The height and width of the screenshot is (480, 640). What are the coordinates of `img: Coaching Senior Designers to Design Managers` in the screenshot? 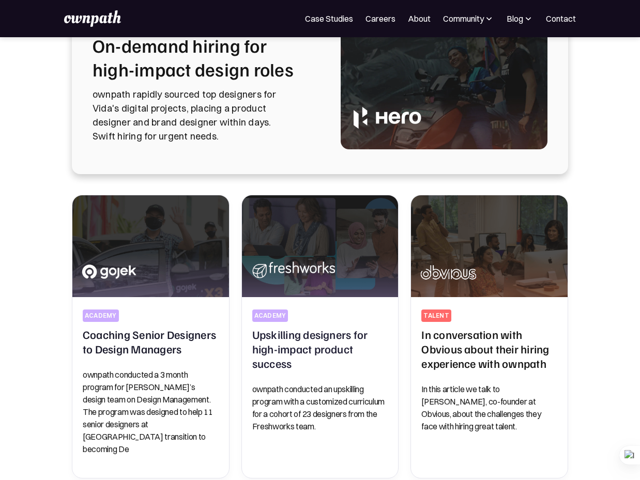 It's located at (150, 246).